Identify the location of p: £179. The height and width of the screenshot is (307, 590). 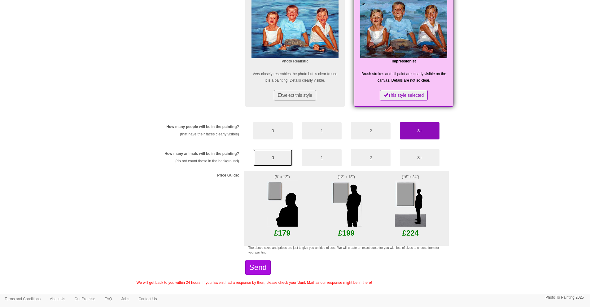
(282, 233).